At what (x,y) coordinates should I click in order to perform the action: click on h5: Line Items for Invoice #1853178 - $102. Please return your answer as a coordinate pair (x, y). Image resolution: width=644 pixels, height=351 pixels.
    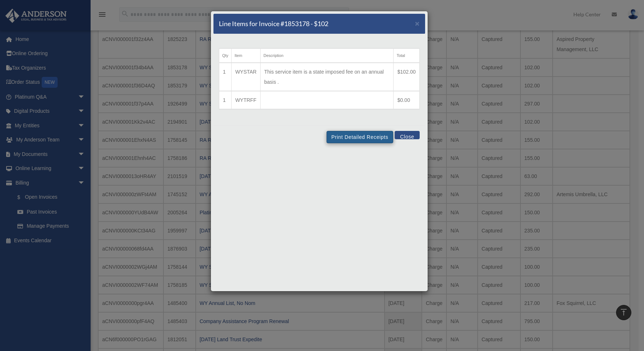
    Looking at the image, I should click on (273, 24).